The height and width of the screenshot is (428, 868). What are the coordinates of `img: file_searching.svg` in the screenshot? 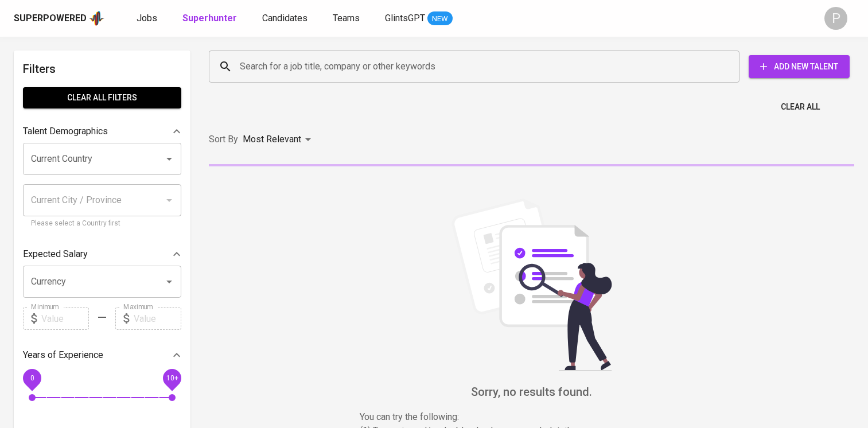 It's located at (532, 284).